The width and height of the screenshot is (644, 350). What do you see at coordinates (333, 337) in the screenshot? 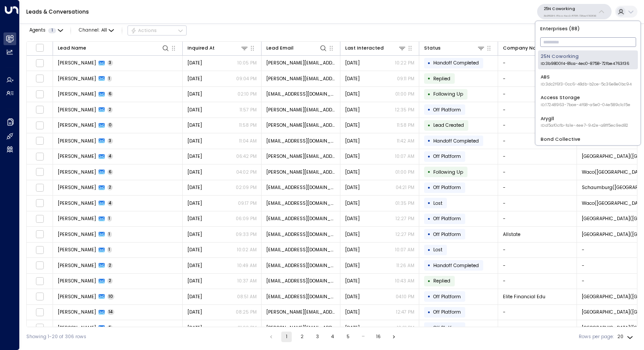
I see `nav: pagination navigation` at bounding box center [333, 337].